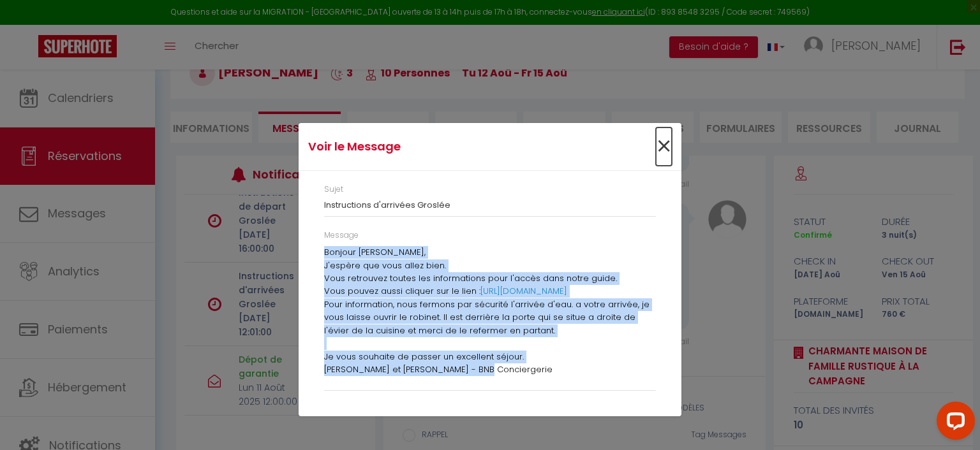  I want to click on p: Vous retrouvez toutes les informations pour l'accès dans notre guide., so click(490, 279).